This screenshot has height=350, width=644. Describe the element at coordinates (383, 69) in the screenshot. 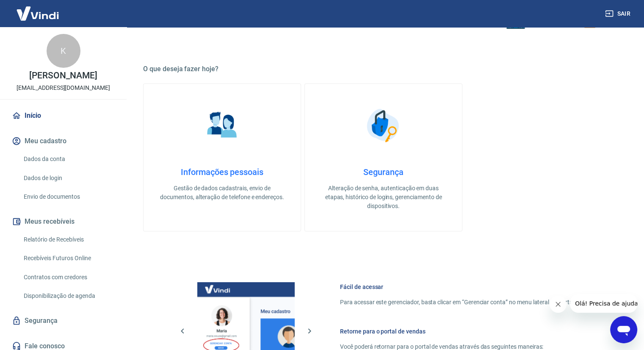

I see `h5: O que deseja fazer hoje?` at that location.